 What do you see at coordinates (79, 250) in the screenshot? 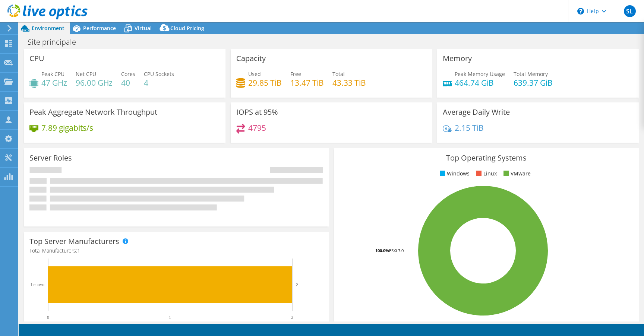
I see `span: 1` at bounding box center [79, 250].